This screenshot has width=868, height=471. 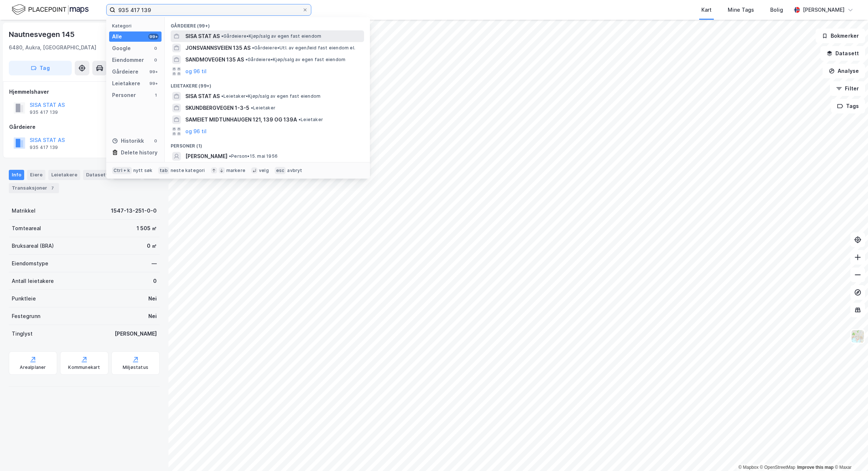 What do you see at coordinates (117, 37) in the screenshot?
I see `div: Alle` at bounding box center [117, 37].